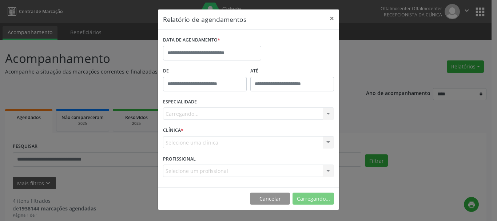  Describe the element at coordinates (270, 199) in the screenshot. I see `button: Cancelar` at that location.